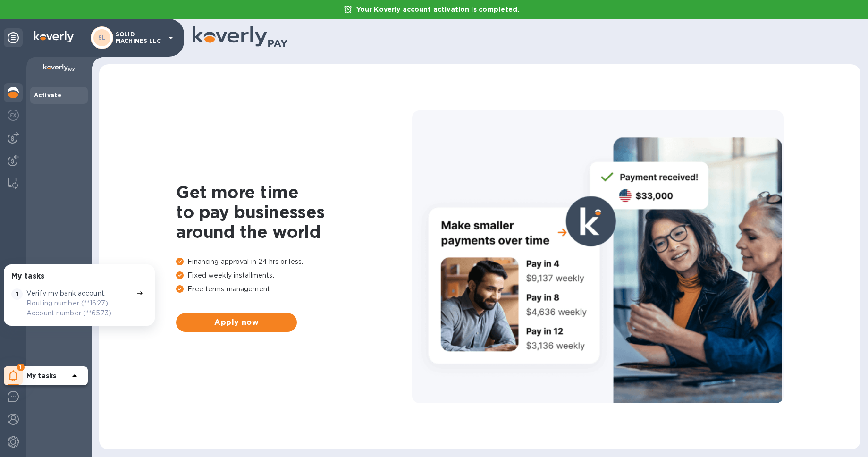 The width and height of the screenshot is (868, 457). What do you see at coordinates (102, 37) in the screenshot?
I see `b: SL` at bounding box center [102, 37].